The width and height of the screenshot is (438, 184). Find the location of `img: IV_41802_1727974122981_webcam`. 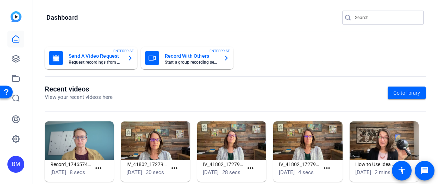

img: IV_41802_1727974122981_webcam is located at coordinates (232, 141).